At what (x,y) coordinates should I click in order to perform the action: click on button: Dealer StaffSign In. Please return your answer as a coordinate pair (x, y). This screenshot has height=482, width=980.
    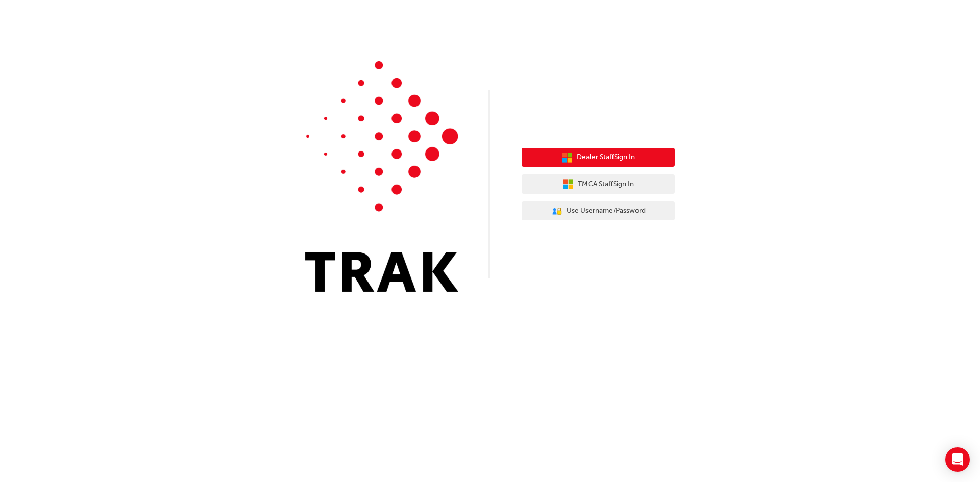
    Looking at the image, I should click on (598, 158).